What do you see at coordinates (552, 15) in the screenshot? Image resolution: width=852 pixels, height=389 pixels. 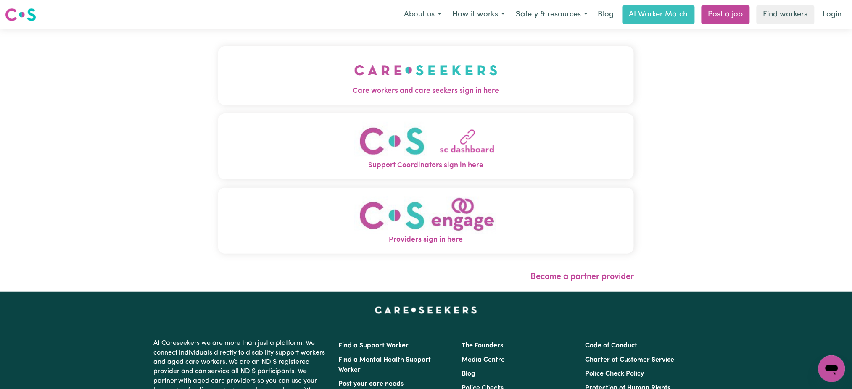 I see `button: Safety & resources` at bounding box center [552, 15].